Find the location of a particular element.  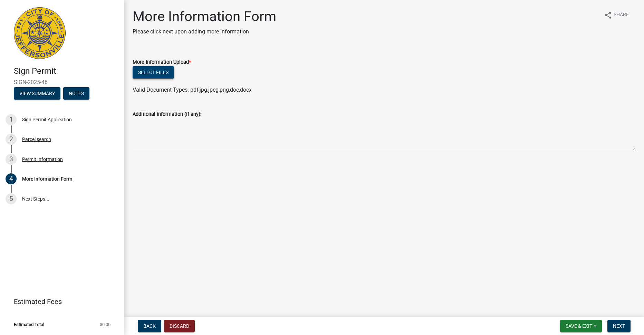

div: 2 is located at coordinates (11, 140).